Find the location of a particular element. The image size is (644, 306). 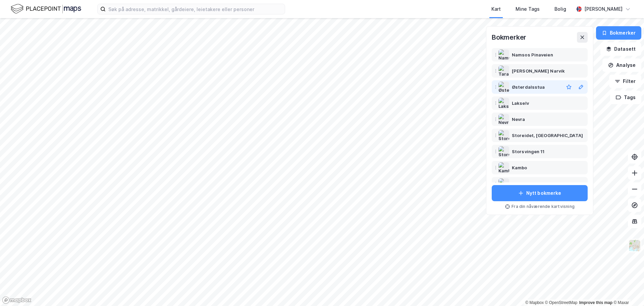

div: Namsos Pinaveien is located at coordinates (533, 55).